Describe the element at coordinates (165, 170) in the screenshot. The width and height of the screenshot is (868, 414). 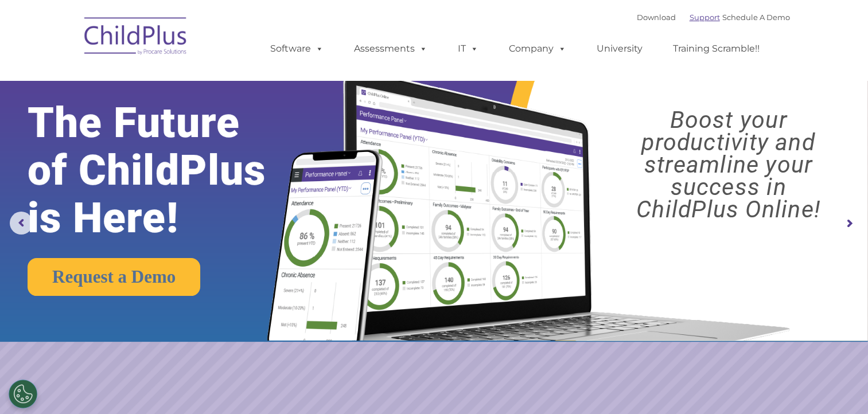
I see `rs-layer: The Future of ChildPlus is Here!` at that location.